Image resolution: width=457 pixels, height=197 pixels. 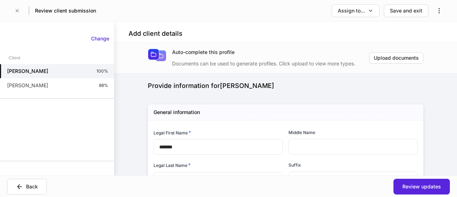 I want to click on div: Assign to..., so click(x=351, y=11).